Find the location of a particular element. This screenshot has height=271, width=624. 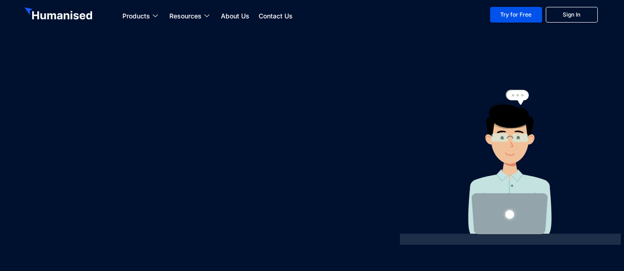

img: Humanised Logo is located at coordinates (59, 15).